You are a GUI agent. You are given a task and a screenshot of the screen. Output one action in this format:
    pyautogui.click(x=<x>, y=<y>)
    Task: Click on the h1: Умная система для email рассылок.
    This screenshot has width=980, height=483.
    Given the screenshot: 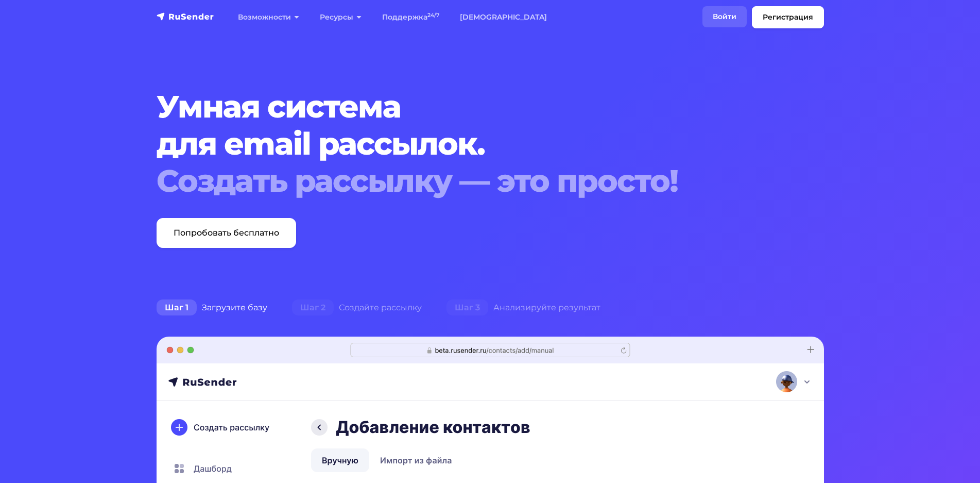 What is the action you would take?
    pyautogui.click(x=462, y=143)
    